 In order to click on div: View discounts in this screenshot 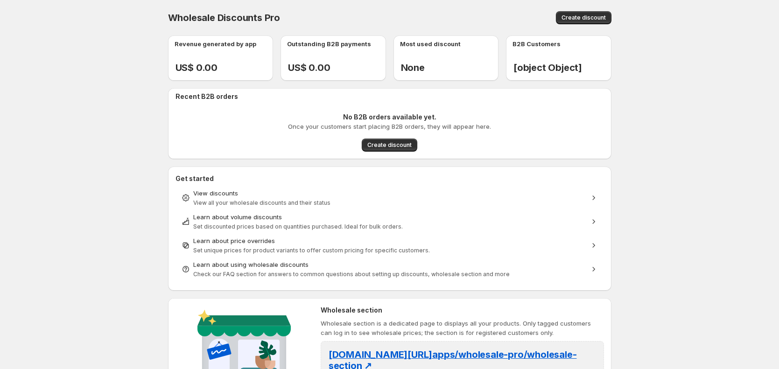, I will do `click(390, 193)`.